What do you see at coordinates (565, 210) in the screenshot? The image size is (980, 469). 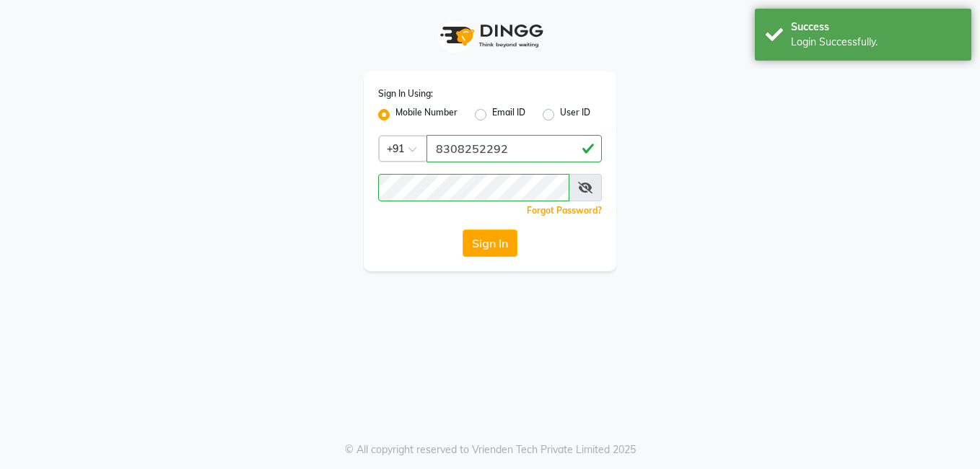 I see `a: Forgot Password?` at bounding box center [565, 210].